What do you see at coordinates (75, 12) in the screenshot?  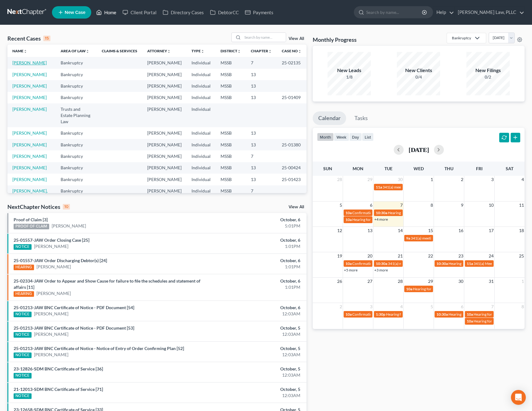 I see `span: New Case` at bounding box center [75, 12].